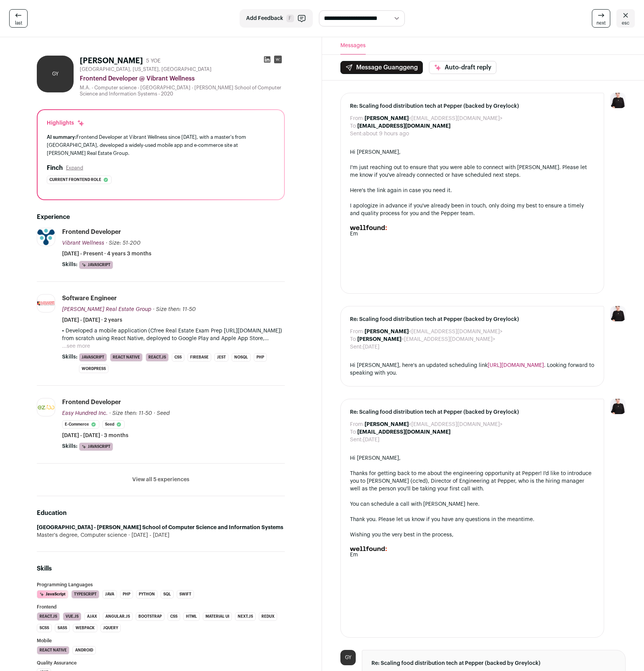  I want to click on li: CSS, so click(178, 357).